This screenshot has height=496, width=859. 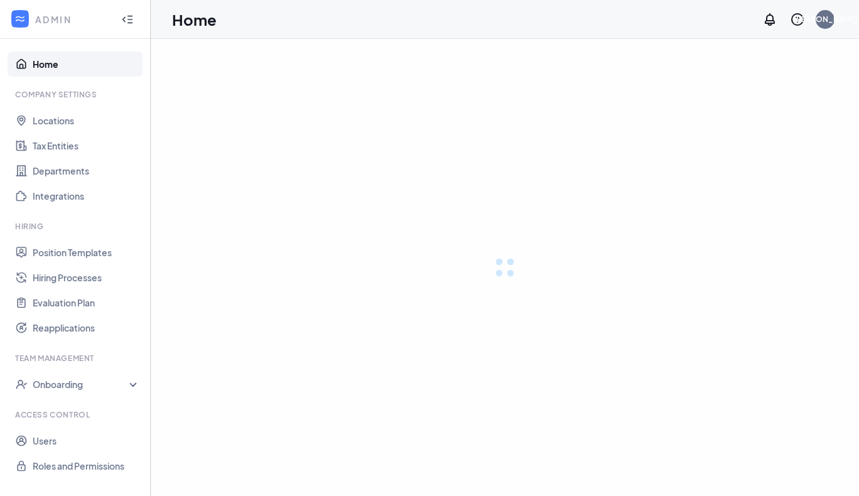 What do you see at coordinates (86, 466) in the screenshot?
I see `a: Roles and Permissions` at bounding box center [86, 466].